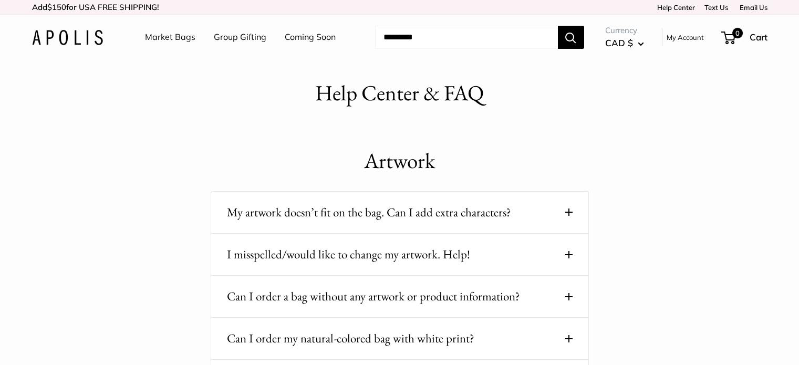 The width and height of the screenshot is (799, 365). I want to click on a: Group Gifting, so click(240, 37).